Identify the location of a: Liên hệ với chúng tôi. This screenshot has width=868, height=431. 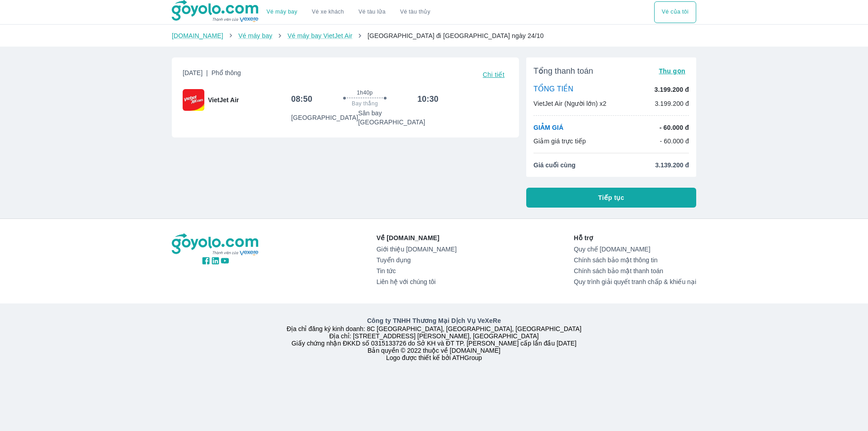
(417, 281).